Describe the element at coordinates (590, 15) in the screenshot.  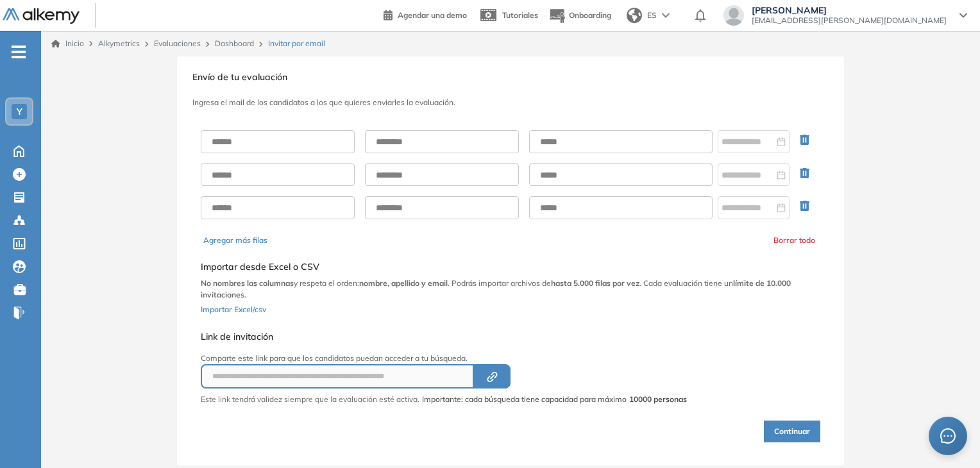
I see `span: Onboarding` at that location.